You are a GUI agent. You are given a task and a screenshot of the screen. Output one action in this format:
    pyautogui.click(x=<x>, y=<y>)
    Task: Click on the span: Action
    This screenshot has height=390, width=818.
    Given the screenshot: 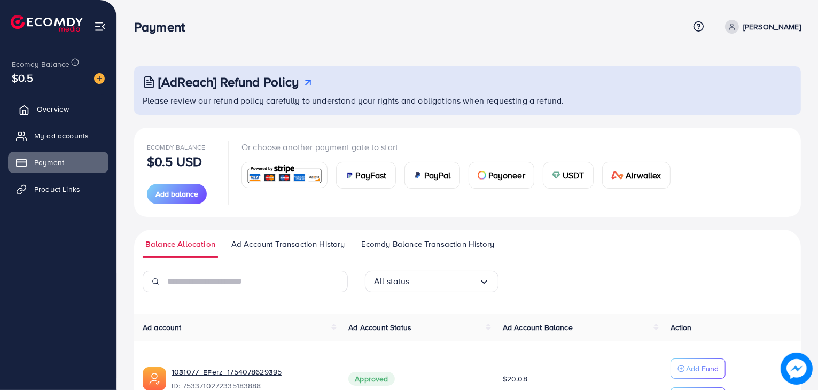 What is the action you would take?
    pyautogui.click(x=681, y=328)
    